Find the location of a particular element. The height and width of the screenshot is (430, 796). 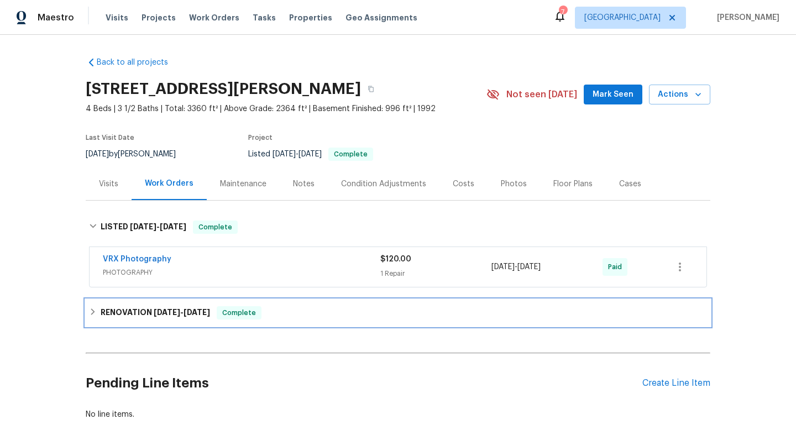

span: $120.00 is located at coordinates (396, 259).